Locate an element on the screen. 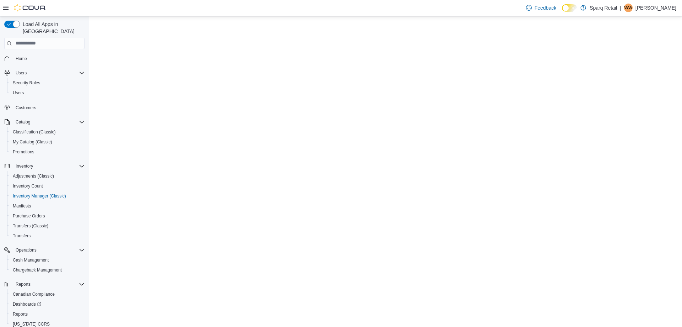 The width and height of the screenshot is (682, 327). a: Transfers is located at coordinates (22, 236).